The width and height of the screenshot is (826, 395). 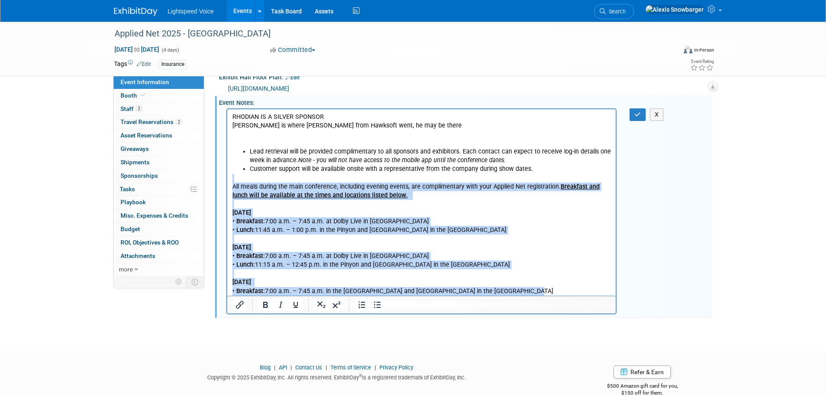 I want to click on span: more, so click(x=126, y=269).